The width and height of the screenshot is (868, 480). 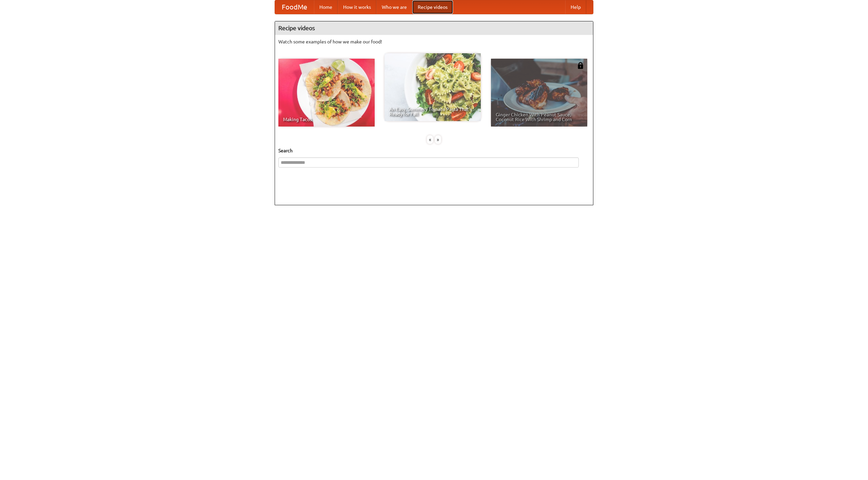 I want to click on img: 483408.png, so click(x=580, y=65).